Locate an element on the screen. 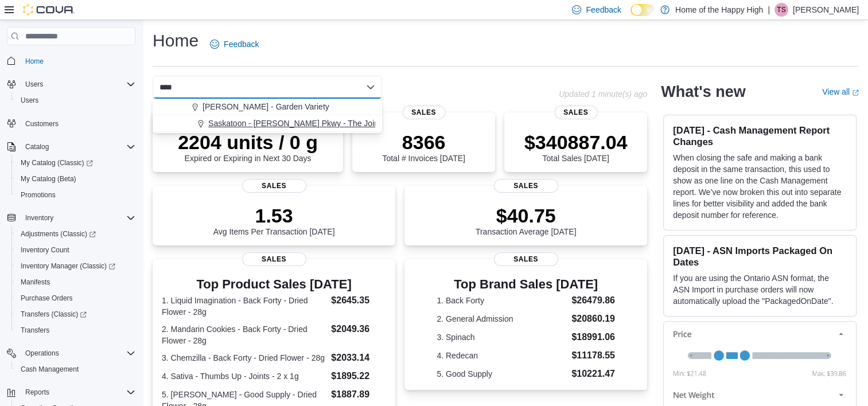 This screenshot has width=868, height=406. dd: $26479.86 is located at coordinates (593, 301).